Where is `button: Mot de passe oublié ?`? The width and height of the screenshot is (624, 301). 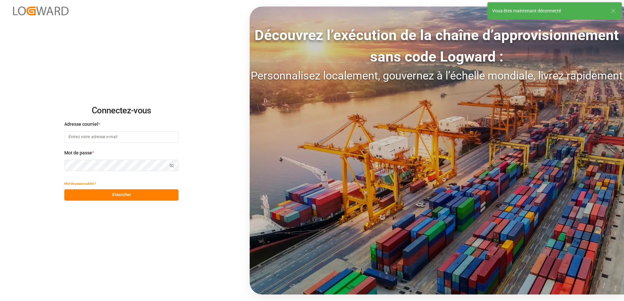 button: Mot de passe oublié ? is located at coordinates (80, 184).